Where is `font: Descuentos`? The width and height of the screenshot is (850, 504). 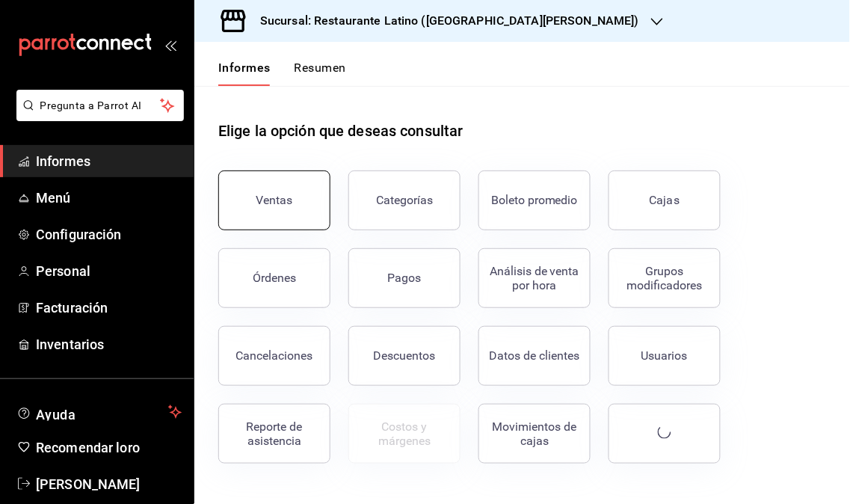
font: Descuentos is located at coordinates (405, 355).